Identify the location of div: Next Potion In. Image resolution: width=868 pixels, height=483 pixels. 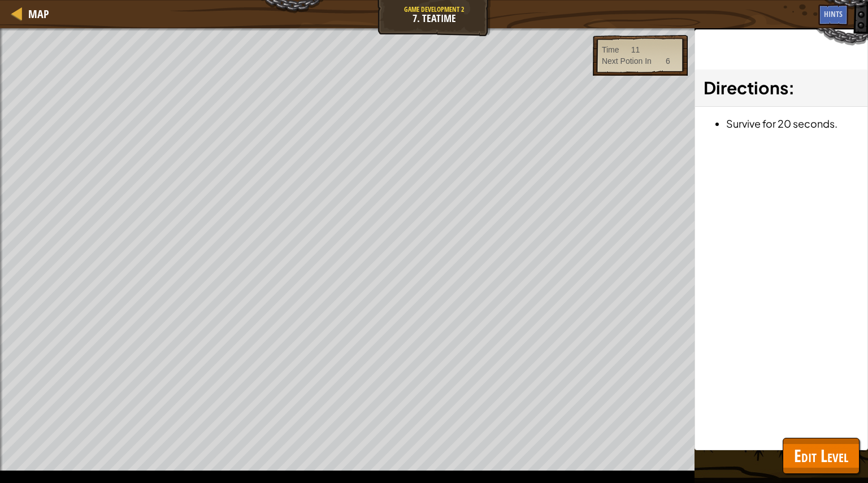
(627, 61).